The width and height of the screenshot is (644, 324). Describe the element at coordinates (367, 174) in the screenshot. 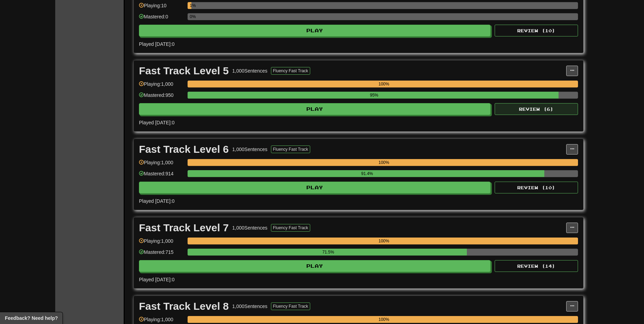

I see `div: 91.4%` at that location.